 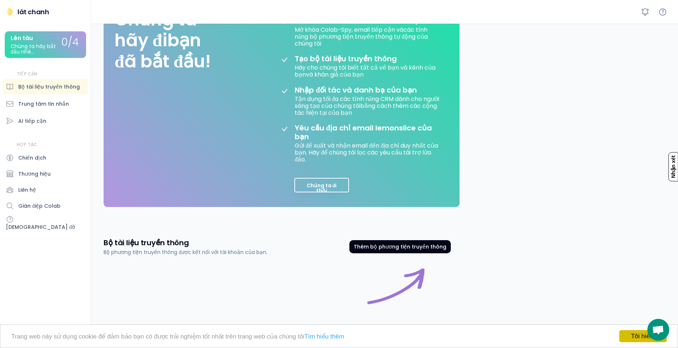 What do you see at coordinates (396, 298) in the screenshot?
I see `div: Bắt đầu tại đây` at bounding box center [396, 298].